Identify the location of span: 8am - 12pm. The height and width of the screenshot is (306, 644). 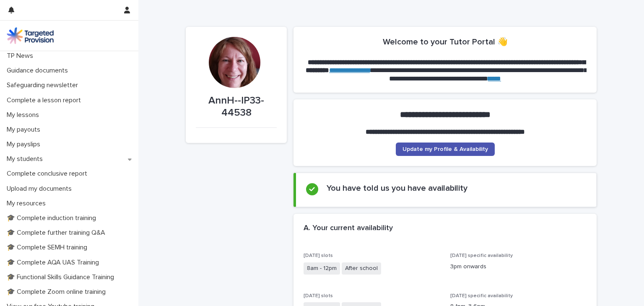
(321, 268).